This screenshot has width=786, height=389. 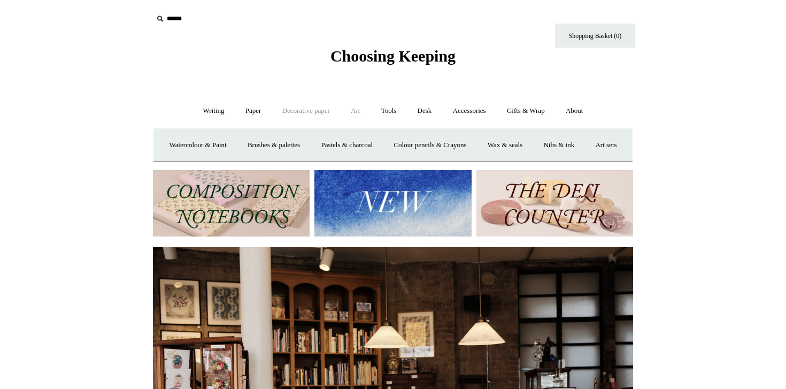 I want to click on a: Choosing Keeping, so click(x=393, y=59).